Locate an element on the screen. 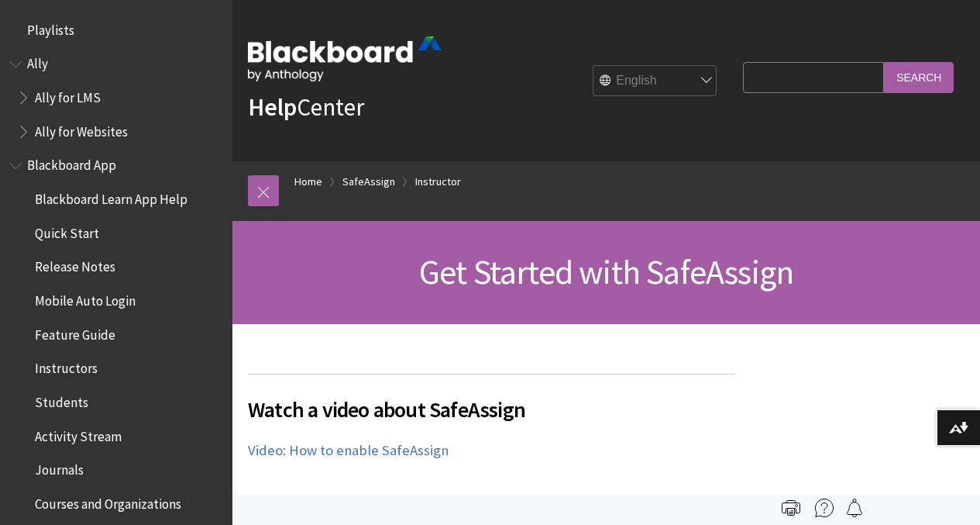 The height and width of the screenshot is (525, 980). span: Ally is located at coordinates (37, 61).